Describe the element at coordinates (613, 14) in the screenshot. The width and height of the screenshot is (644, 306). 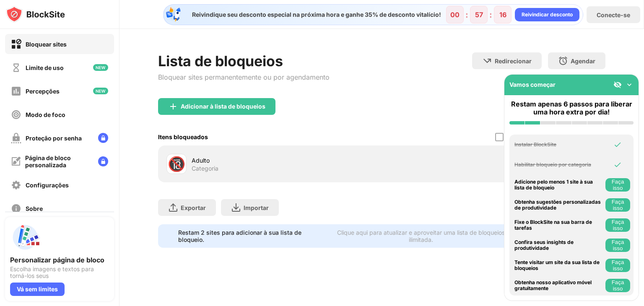
I see `font: Conecte-se` at that location.